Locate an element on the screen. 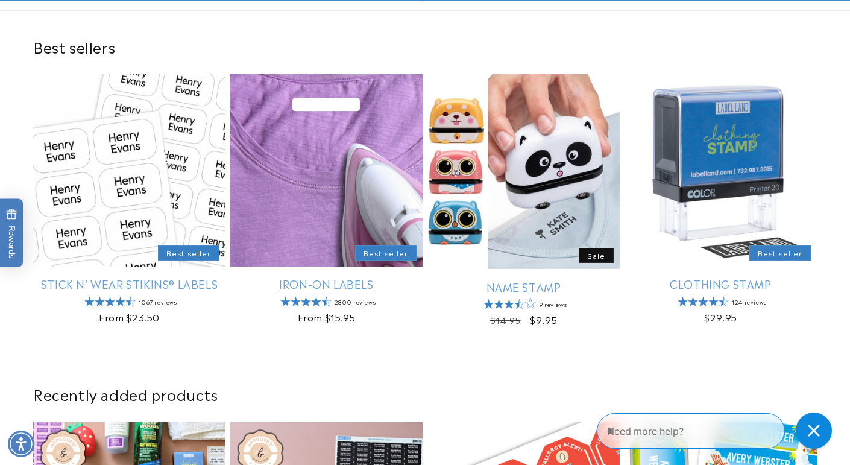 Image resolution: width=850 pixels, height=465 pixels. ul: Slider is located at coordinates (425, 205).